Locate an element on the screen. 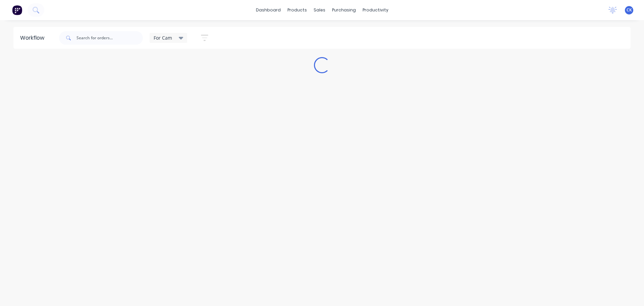 The image size is (644, 306). input: Search for orders... is located at coordinates (110, 38).